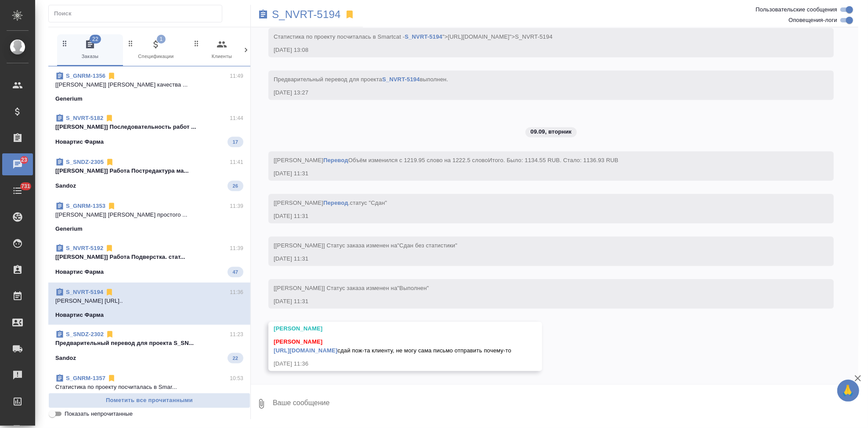 The image size is (868, 428). I want to click on p: Предварительный перевод для проекта S_SN..., so click(150, 343).